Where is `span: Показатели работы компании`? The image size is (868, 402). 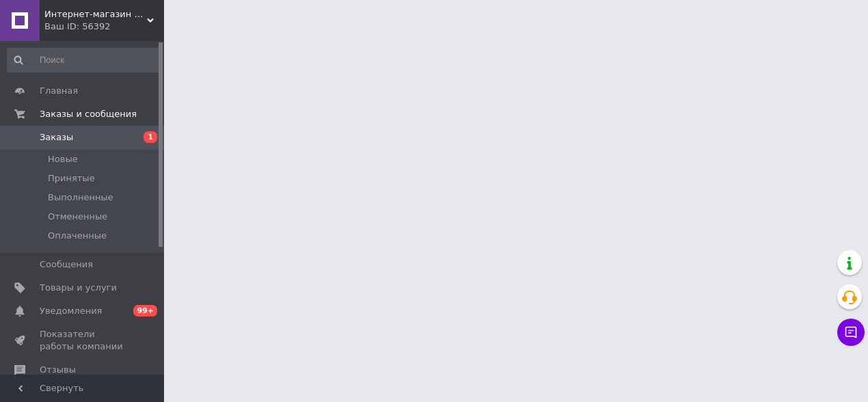 span: Показатели работы компании is located at coordinates (83, 341).